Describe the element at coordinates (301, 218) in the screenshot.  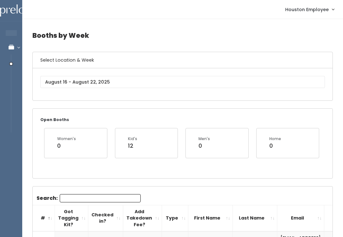
I see `th: Email: activate to sort column ascending` at that location.